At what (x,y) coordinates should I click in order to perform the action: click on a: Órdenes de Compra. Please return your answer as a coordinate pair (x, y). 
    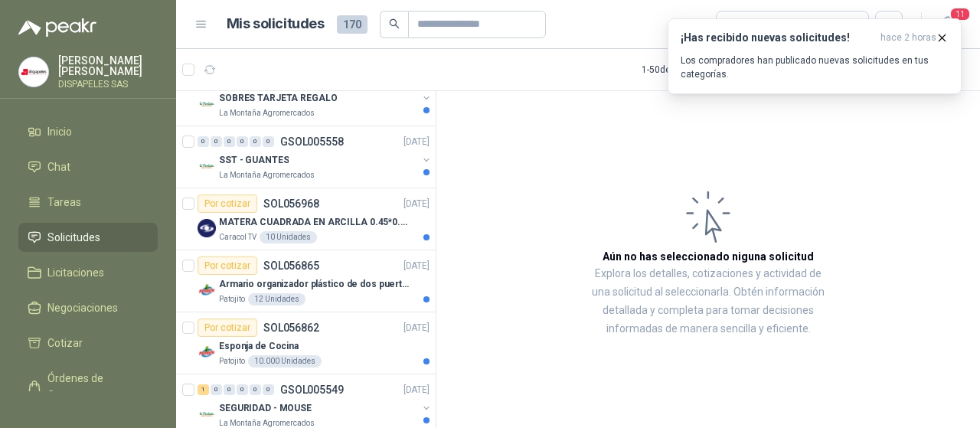
    Looking at the image, I should click on (88, 387).